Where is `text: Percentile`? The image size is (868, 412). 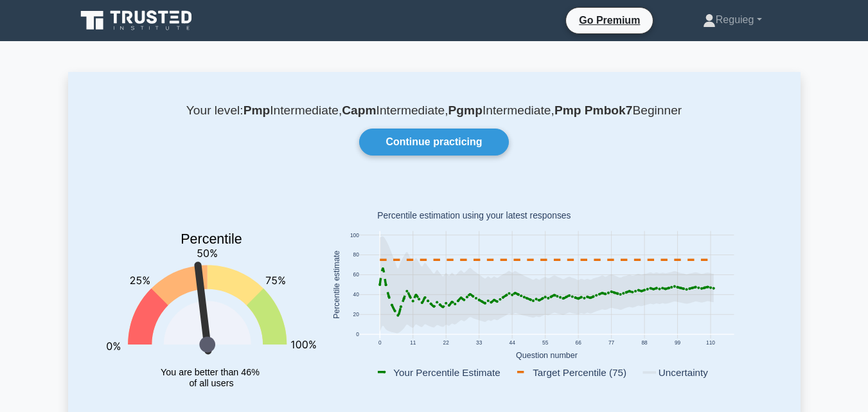 text: Percentile is located at coordinates (212, 239).